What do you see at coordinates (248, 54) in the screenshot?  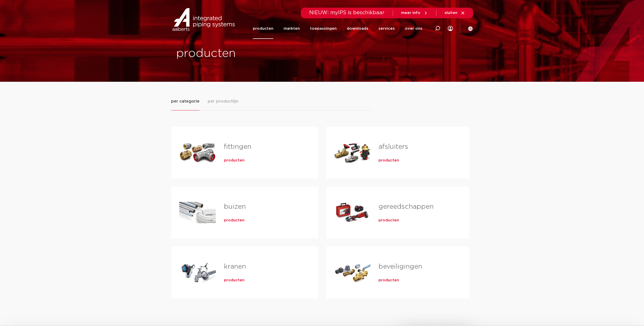 I see `h1: producten` at bounding box center [248, 54].